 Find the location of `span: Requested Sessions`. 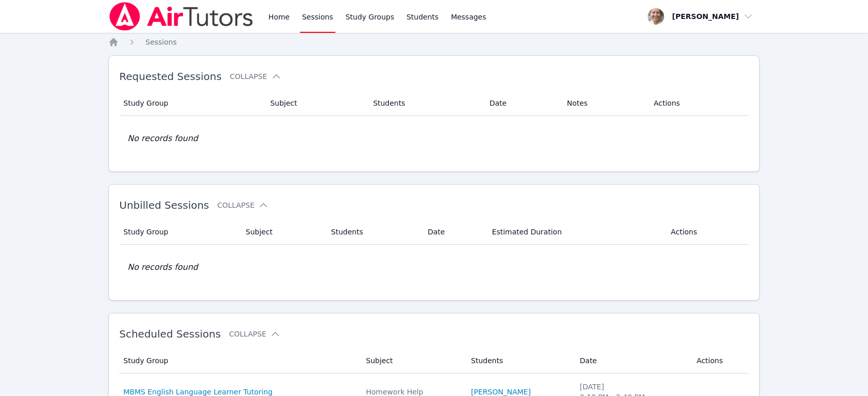

span: Requested Sessions is located at coordinates (170, 76).